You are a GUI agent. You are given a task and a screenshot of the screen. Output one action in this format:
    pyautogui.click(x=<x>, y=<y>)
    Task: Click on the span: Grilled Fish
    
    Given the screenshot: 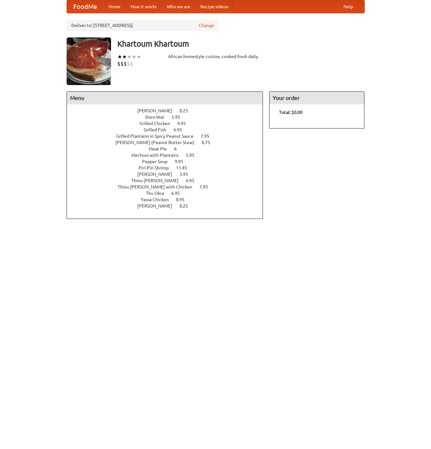 What is the action you would take?
    pyautogui.click(x=158, y=130)
    